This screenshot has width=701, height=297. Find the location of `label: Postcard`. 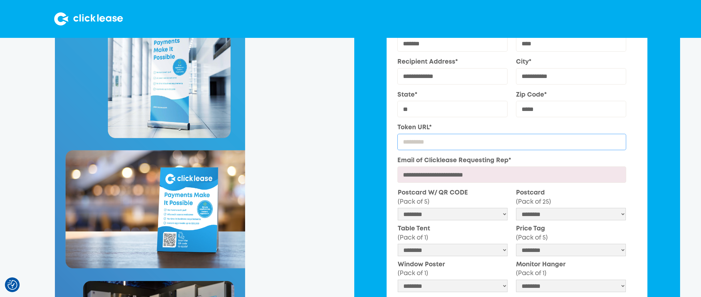

label: Postcard is located at coordinates (571, 197).